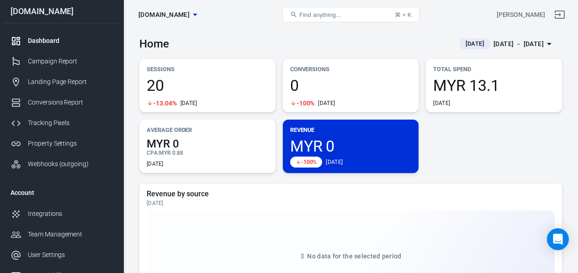  Describe the element at coordinates (351, 69) in the screenshot. I see `p: Conversions` at that location.